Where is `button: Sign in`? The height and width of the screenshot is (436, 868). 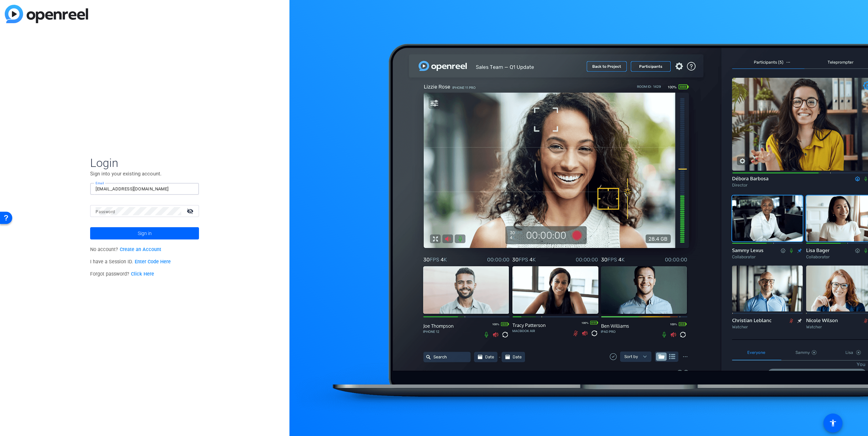
button: Sign in is located at coordinates (144, 233).